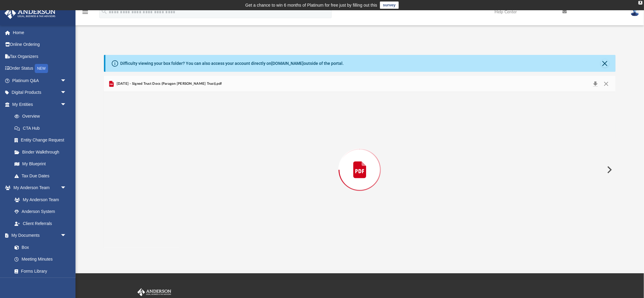 The width and height of the screenshot is (644, 298). I want to click on button: Next File, so click(609, 170).